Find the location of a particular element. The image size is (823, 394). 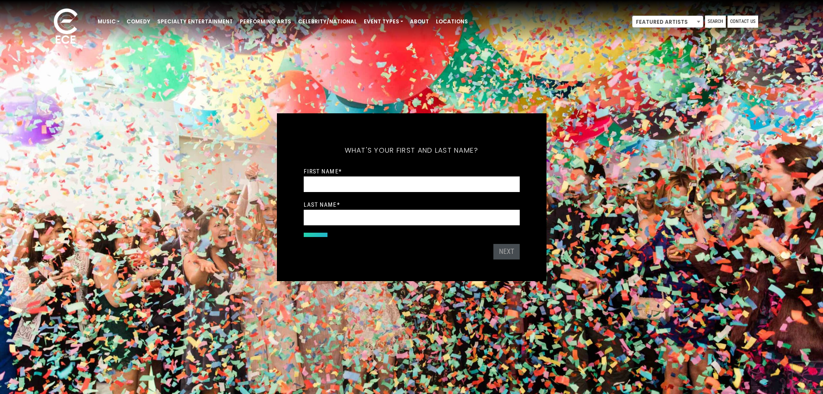

h5: What's your first and last name? is located at coordinates (412, 150).